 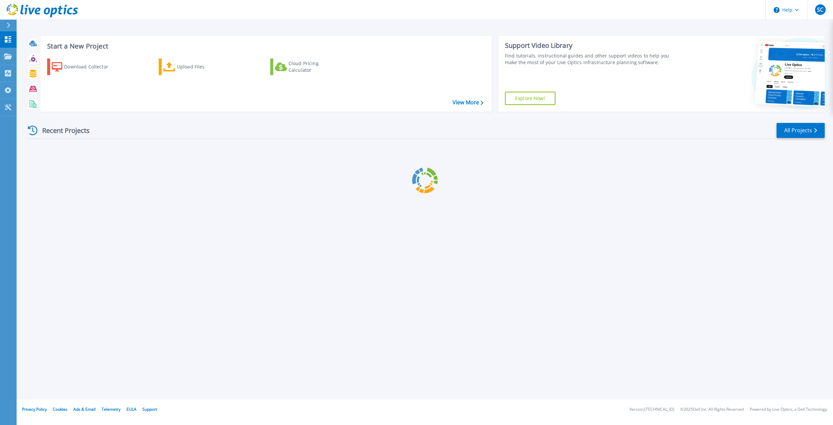 I want to click on li: Powered by Live Optics, a Dell Technology, so click(x=789, y=409).